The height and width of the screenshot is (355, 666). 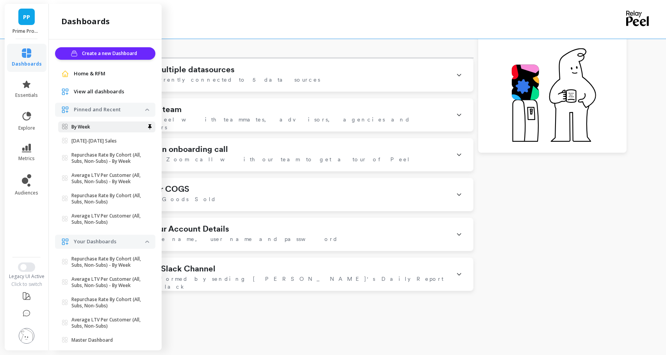 What do you see at coordinates (111, 92) in the screenshot?
I see `a: View all dashboards` at bounding box center [111, 92].